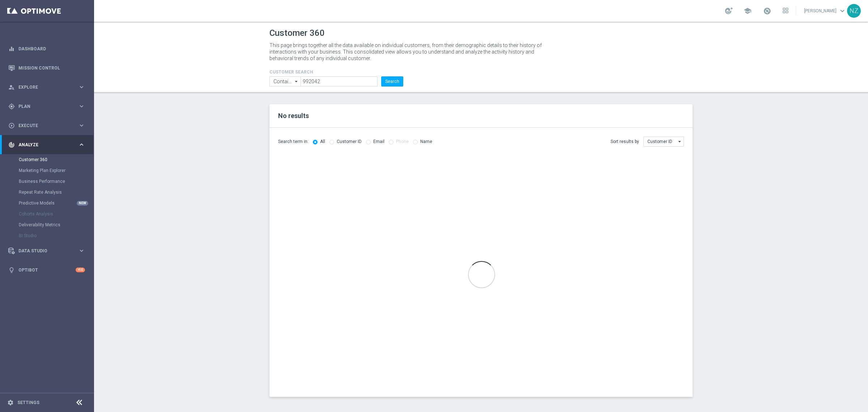  Describe the element at coordinates (47, 251) in the screenshot. I see `button: Data Studio keyboard_arrow_right` at that location.